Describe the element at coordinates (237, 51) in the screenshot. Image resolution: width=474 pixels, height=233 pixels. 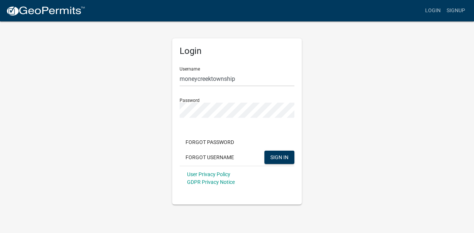
I see `h5: Login` at that location.